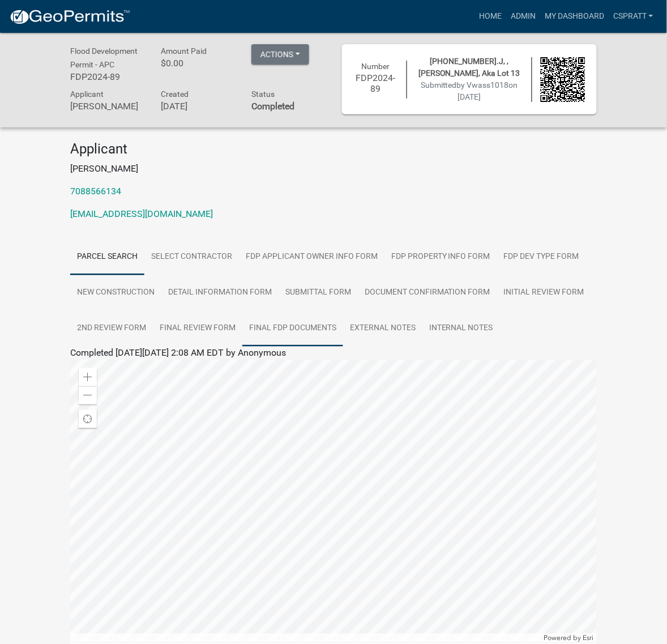 The image size is (667, 644). I want to click on a: Esri, so click(588, 639).